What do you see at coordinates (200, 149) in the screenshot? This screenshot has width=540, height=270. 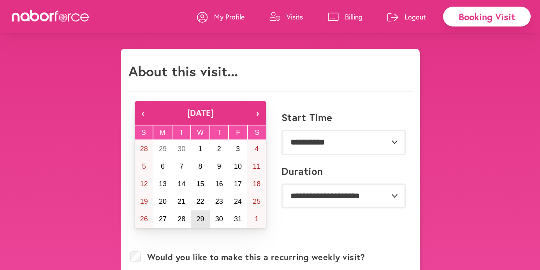 I see `button: October 1, 2025` at bounding box center [200, 149].